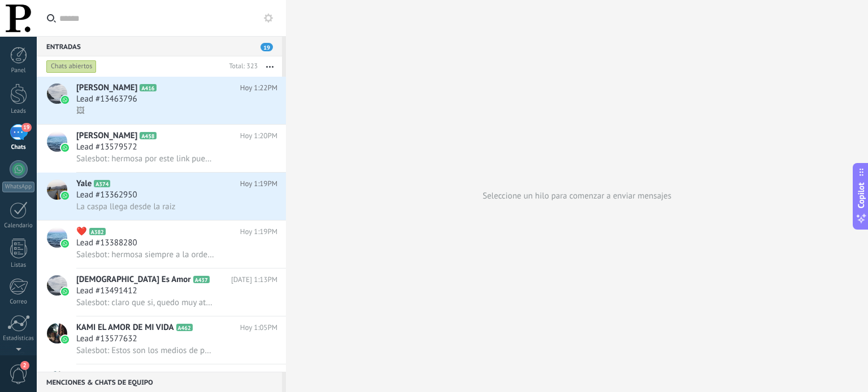 This screenshot has height=392, width=868. Describe the element at coordinates (162, 341) in the screenshot. I see `a: avatariconKAMI EL AMOR DE MI VIDAA462Hoy 1:05PMLead #13577632Salesbot: Estos son los medios de pa...` at that location.